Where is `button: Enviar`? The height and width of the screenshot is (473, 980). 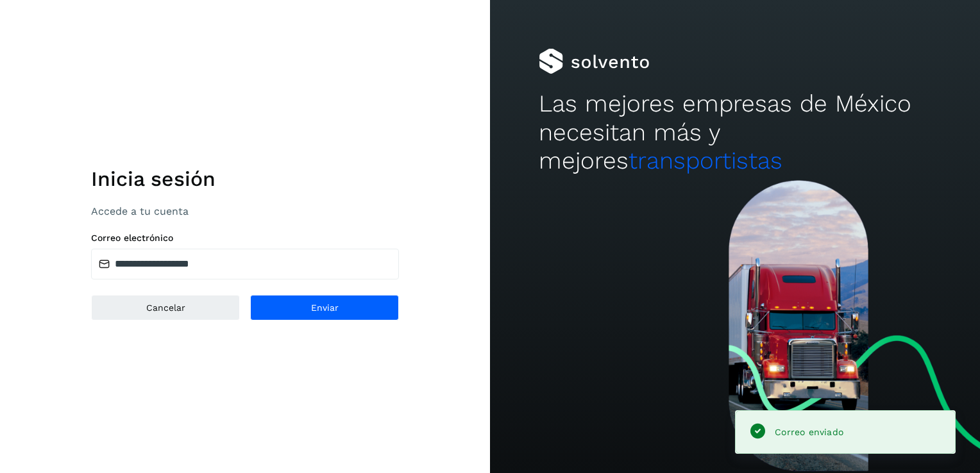 button: Enviar is located at coordinates (325, 308).